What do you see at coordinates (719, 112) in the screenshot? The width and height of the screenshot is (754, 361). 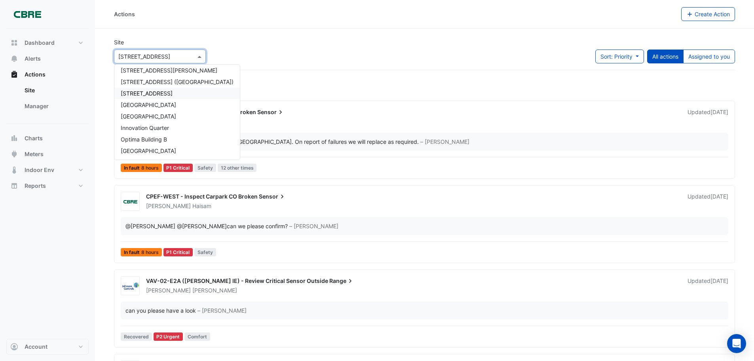 I see `span: Fri 22-Aug-2025 12:34 AEST` at bounding box center [719, 112].